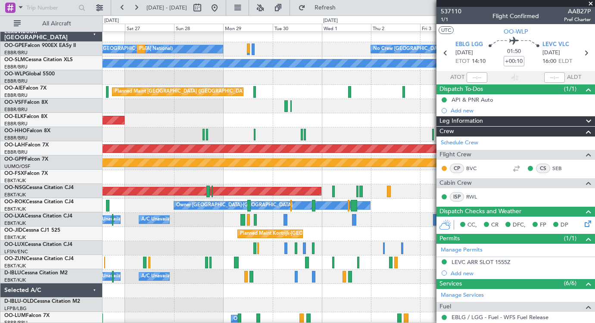 The width and height of the screenshot is (595, 323). Describe the element at coordinates (42, 302) in the screenshot. I see `a: D-IBLU-OLDCessna Citation M2` at that location.